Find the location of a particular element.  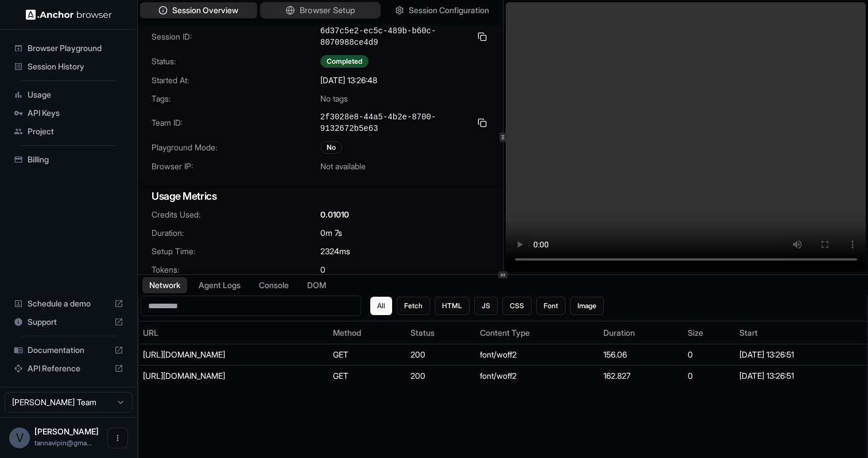

div: Content Type is located at coordinates (537, 333).